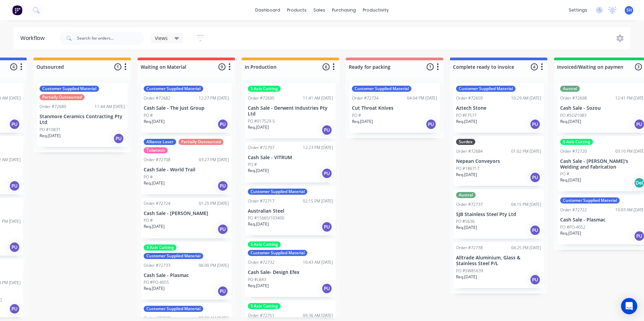  I want to click on div: Open Intercom Messenger, so click(629, 306).